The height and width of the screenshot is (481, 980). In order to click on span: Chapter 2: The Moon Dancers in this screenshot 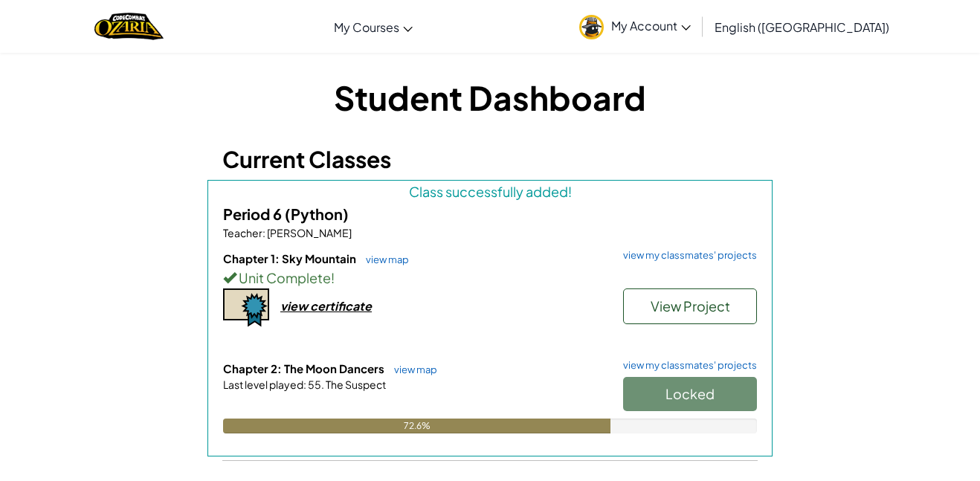, I will do `click(305, 368)`.